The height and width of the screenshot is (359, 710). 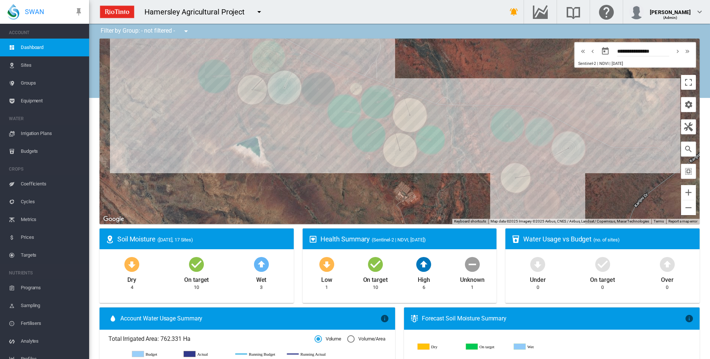 I want to click on div: Filter by Group: - not filtered -, so click(x=145, y=31).